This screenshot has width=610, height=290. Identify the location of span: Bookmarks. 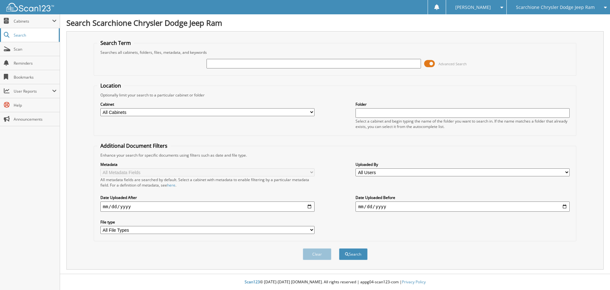
(35, 77).